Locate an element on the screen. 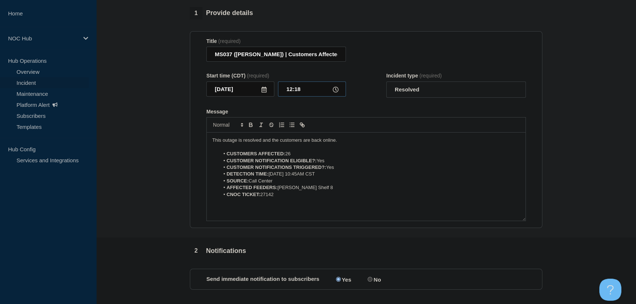  button: Toggle italic text is located at coordinates (261, 125).